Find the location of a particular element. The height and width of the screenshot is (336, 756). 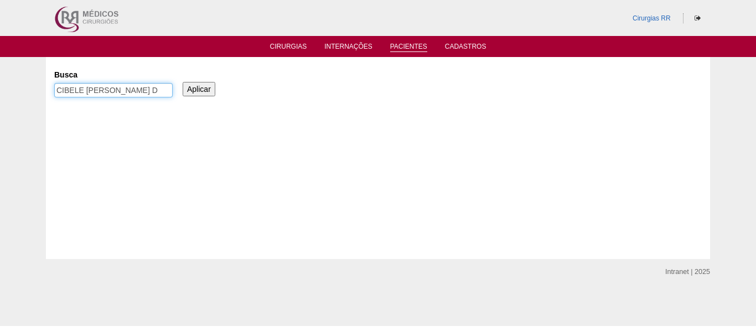

a: Cirurgias is located at coordinates (288, 48).